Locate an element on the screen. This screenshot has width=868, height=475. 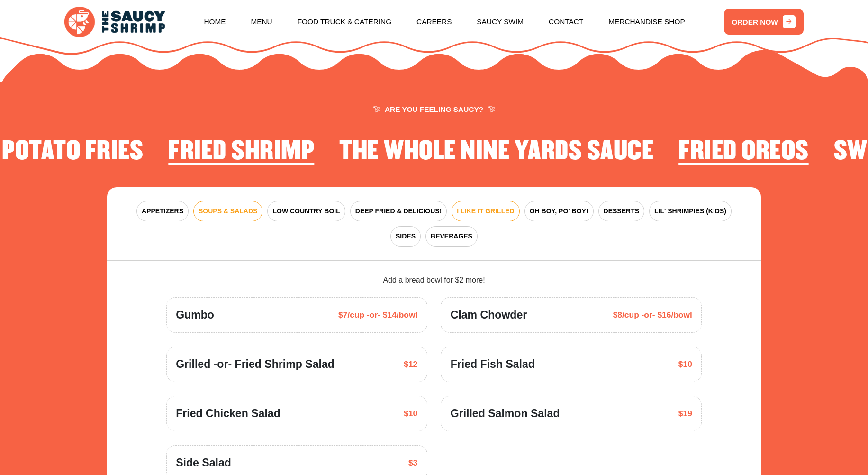
span: $7/cup -or- $14/bowl is located at coordinates (378, 315).